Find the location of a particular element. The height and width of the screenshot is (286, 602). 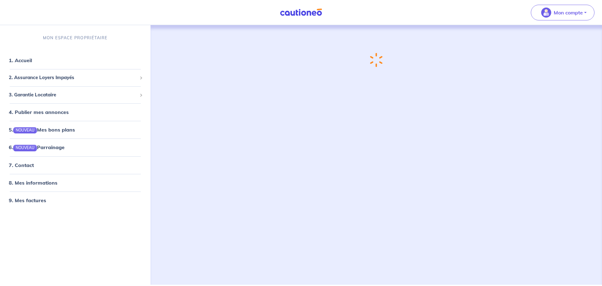

div: 4. Publier mes annonces is located at coordinates (75, 112).